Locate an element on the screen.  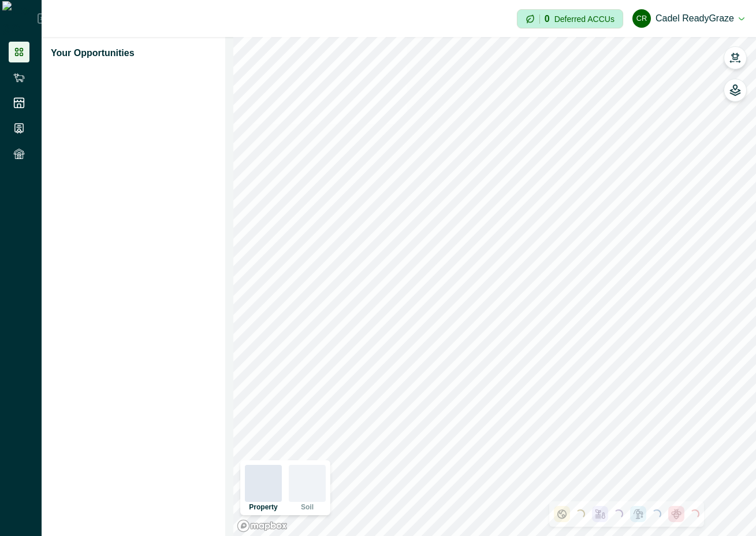
img: Logo is located at coordinates (20, 18).